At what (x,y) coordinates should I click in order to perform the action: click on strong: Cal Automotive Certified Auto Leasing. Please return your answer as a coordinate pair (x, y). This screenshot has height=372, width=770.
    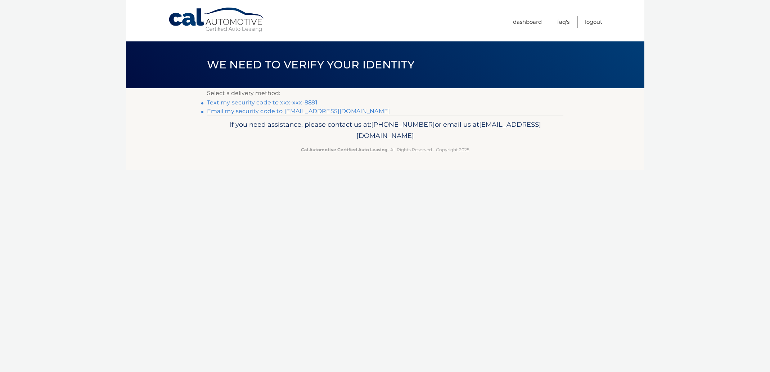
    Looking at the image, I should click on (344, 149).